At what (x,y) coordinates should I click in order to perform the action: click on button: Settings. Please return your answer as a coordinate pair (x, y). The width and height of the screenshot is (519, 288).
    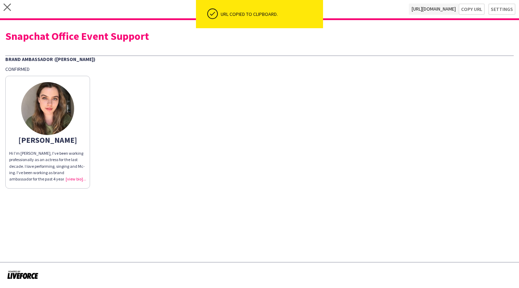
    Looking at the image, I should click on (501, 9).